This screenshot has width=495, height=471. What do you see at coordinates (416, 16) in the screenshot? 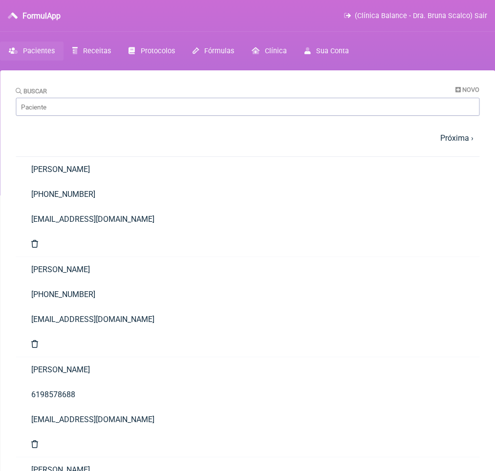
I see `a: (Clínica Balance - Dra. Bruna Scalco) Sair` at bounding box center [416, 16].